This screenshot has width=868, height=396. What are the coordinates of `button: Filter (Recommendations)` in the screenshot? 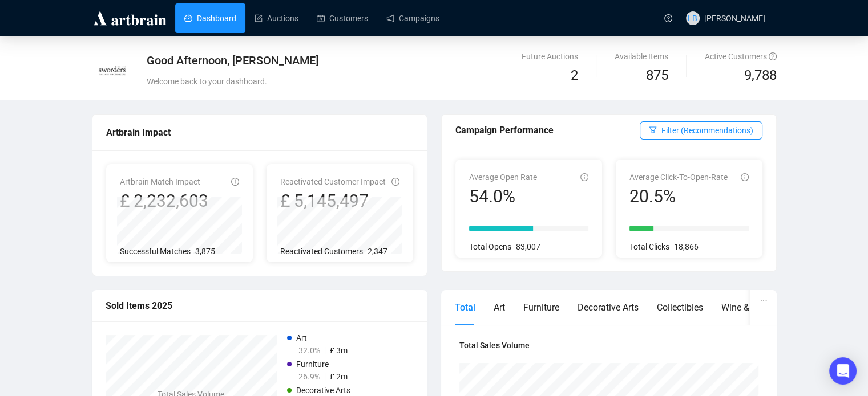 It's located at (701, 131).